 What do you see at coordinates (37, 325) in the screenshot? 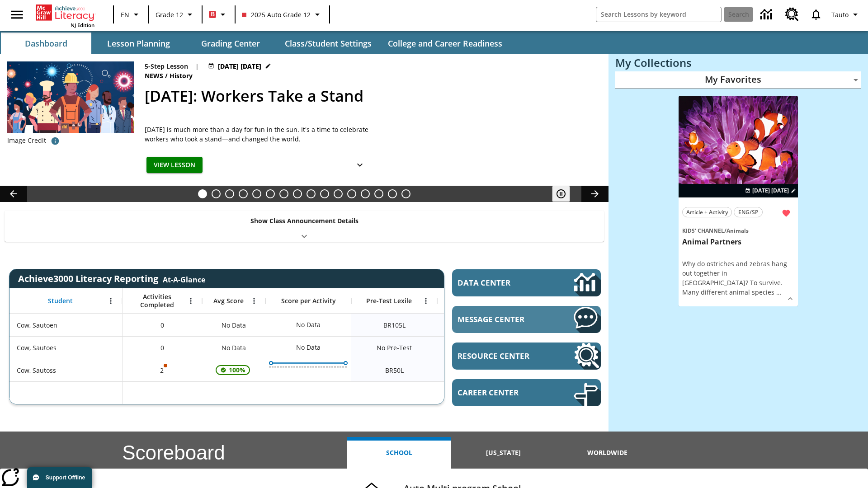
I see `span: Cow, Sautoen` at bounding box center [37, 325].